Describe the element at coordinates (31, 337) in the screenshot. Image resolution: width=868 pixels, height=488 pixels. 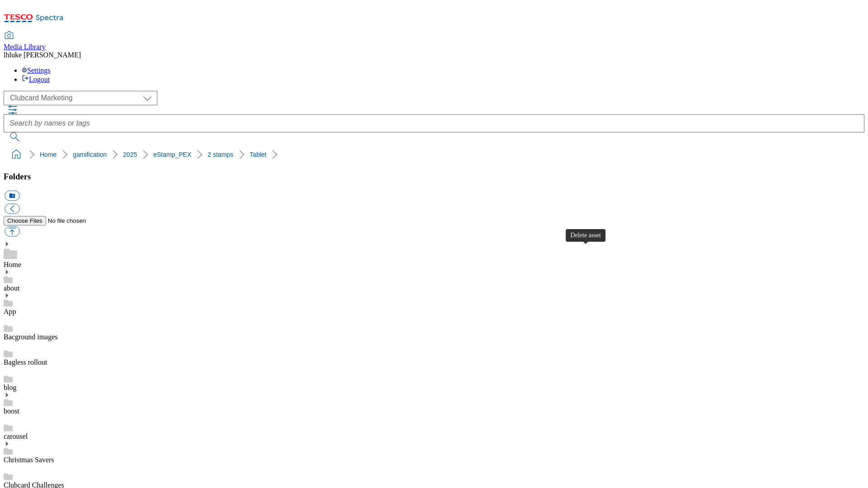
I see `a: Bacground images` at that location.